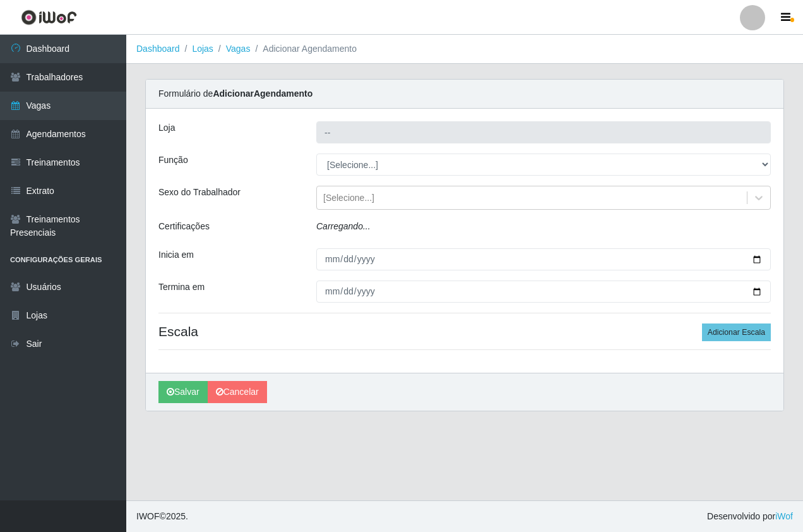 This screenshot has width=803, height=532. What do you see at coordinates (238, 392) in the screenshot?
I see `a: Cancelar` at bounding box center [238, 392].